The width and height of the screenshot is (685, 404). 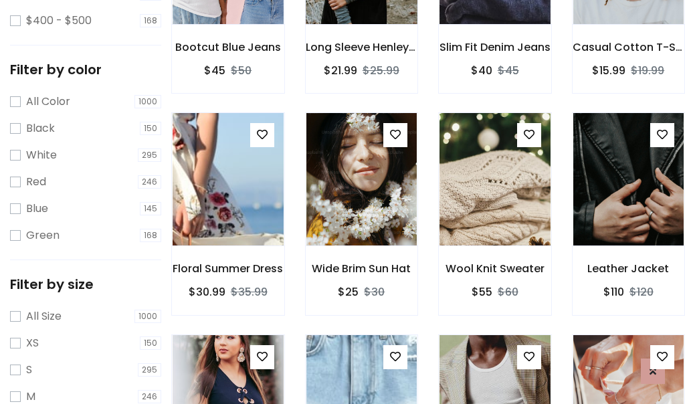 What do you see at coordinates (86, 284) in the screenshot?
I see `h5: Filter by size` at bounding box center [86, 284].